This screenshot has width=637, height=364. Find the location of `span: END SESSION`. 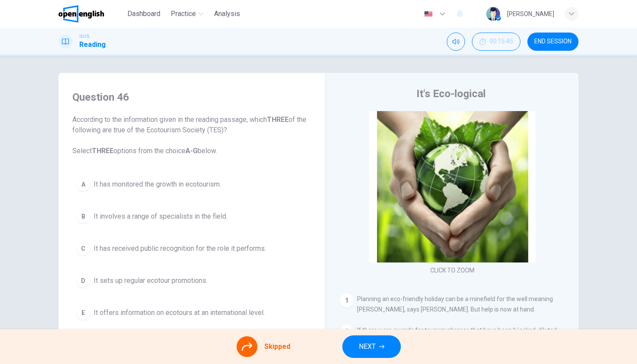

span: END SESSION is located at coordinates (553, 42).